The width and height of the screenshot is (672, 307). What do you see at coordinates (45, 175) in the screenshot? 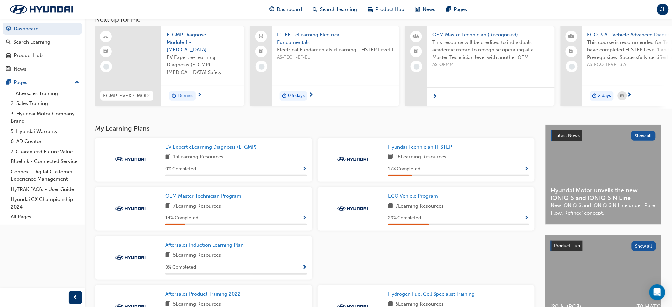
I see `a: Connex - Digital Customer Experience Management` at bounding box center [45, 175].